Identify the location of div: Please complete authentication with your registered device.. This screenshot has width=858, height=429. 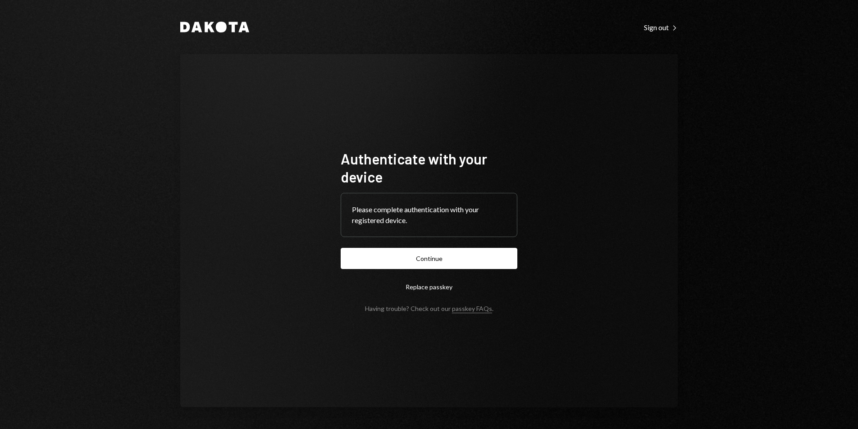
(429, 215).